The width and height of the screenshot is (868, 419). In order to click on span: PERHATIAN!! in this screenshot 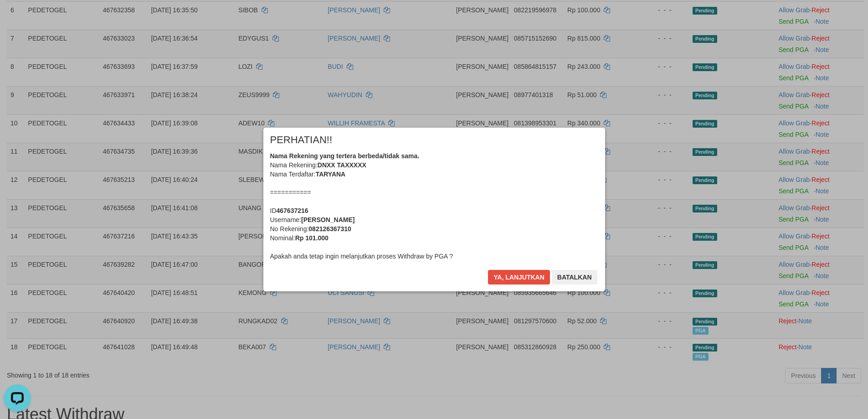, I will do `click(301, 140)`.